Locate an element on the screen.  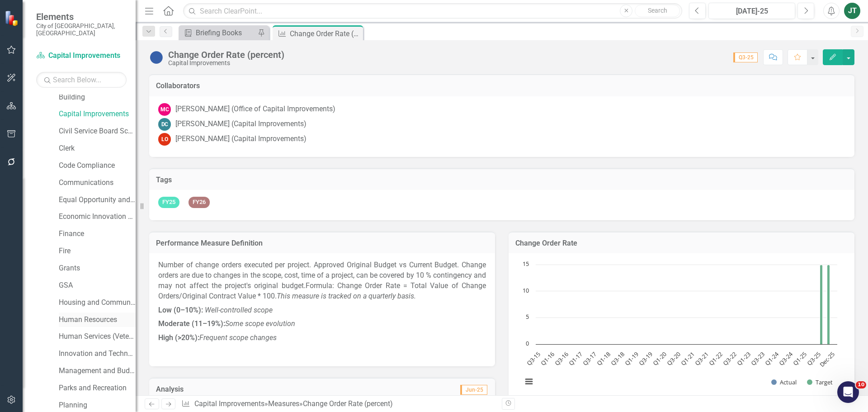
h3: Tags is located at coordinates (502, 180).